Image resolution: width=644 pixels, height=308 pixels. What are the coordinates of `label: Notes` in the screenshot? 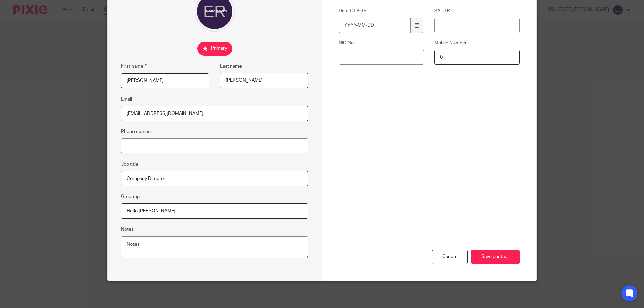 It's located at (127, 229).